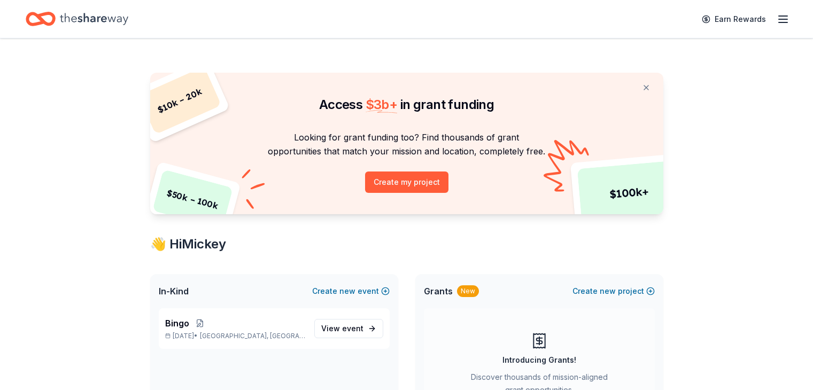  What do you see at coordinates (407, 182) in the screenshot?
I see `button: Create my project` at bounding box center [407, 182].